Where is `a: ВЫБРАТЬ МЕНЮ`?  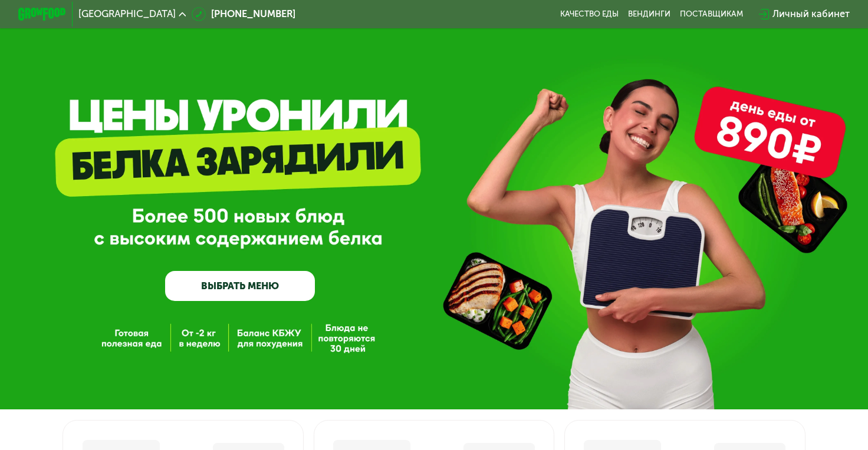 a: ВЫБРАТЬ МЕНЮ is located at coordinates (240, 286).